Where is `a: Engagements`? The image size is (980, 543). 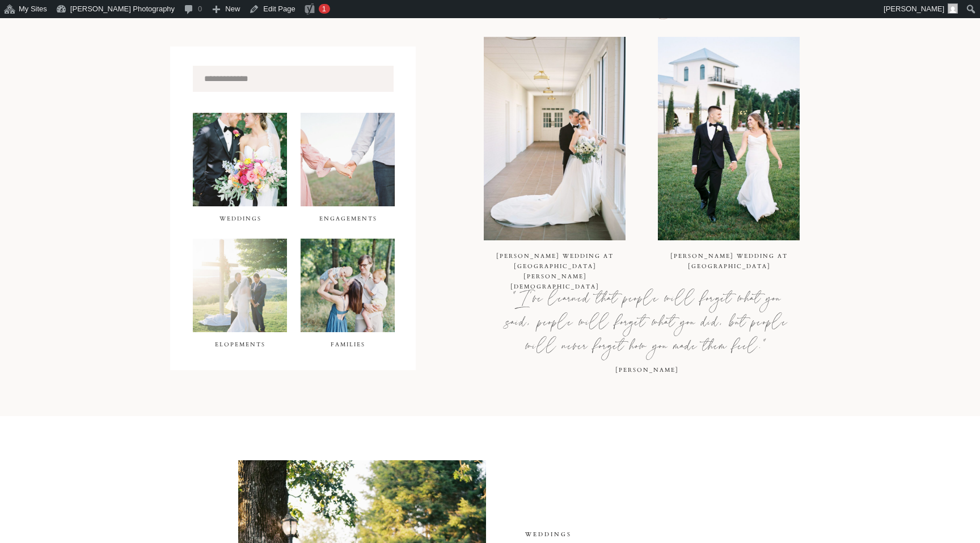 a: Engagements is located at coordinates (347, 222).